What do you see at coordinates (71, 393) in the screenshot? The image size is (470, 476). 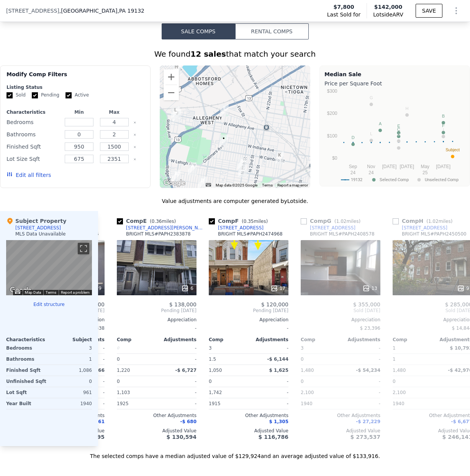 I see `div: 961` at bounding box center [71, 393].